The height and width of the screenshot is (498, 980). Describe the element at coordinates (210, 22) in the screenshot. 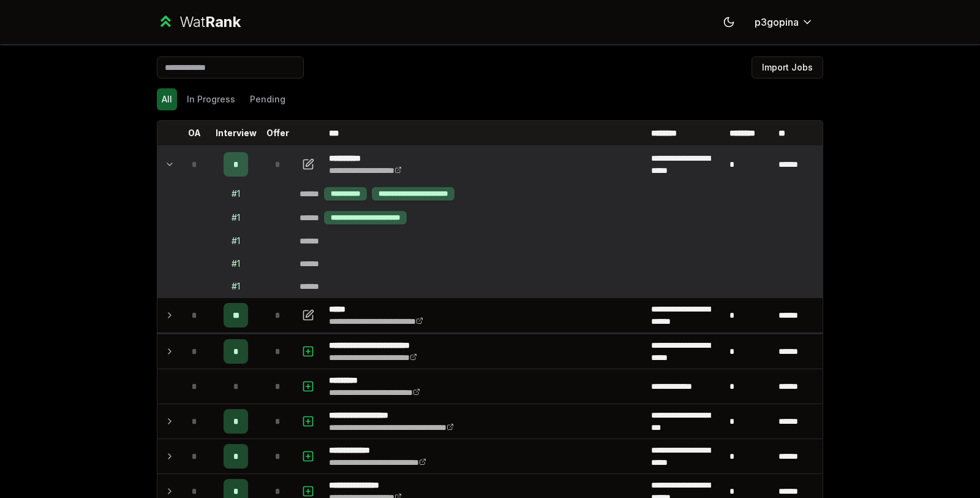

I see `div: Wat` at that location.